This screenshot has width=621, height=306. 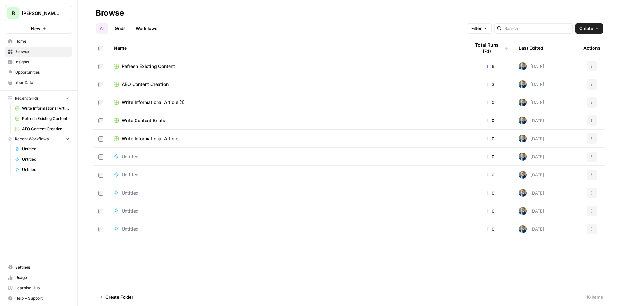 I want to click on a: Workflows, so click(x=147, y=28).